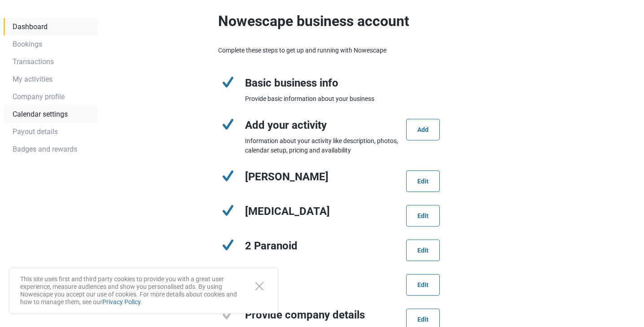  Describe the element at coordinates (322, 280) in the screenshot. I see `p: Trust` at that location.